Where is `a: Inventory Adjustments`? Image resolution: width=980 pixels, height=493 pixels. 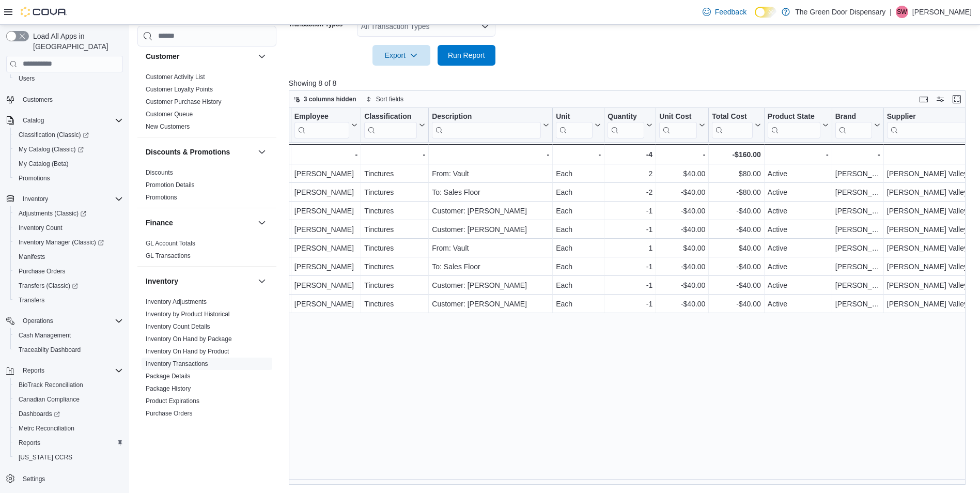 a: Inventory Adjustments is located at coordinates (176, 302).